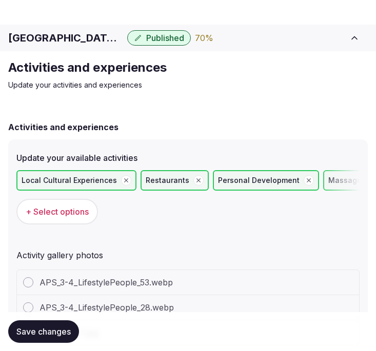 This screenshot has width=376, height=351. What do you see at coordinates (57, 212) in the screenshot?
I see `button: + Select options` at bounding box center [57, 212].